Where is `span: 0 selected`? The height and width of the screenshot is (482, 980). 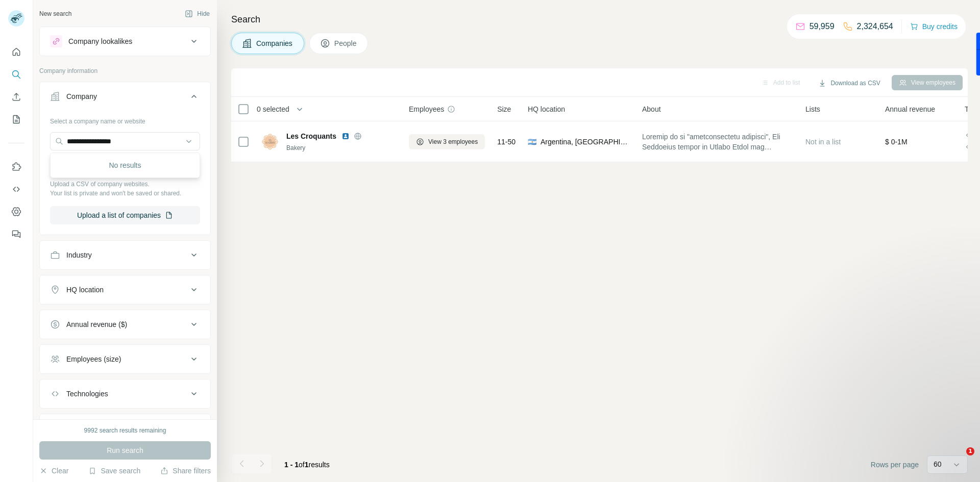 span: 0 selected is located at coordinates (273, 109).